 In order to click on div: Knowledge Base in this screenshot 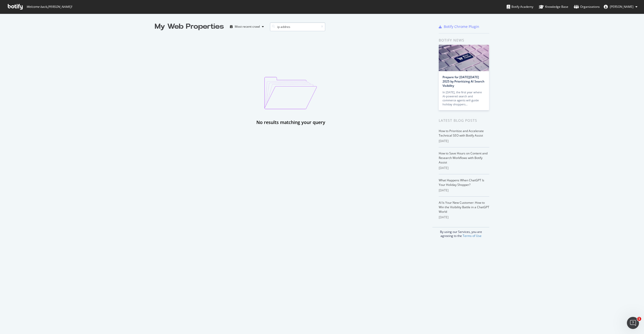, I will do `click(554, 7)`.